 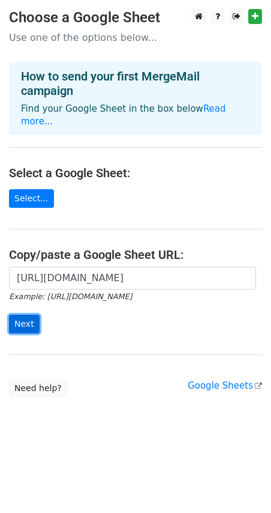 What do you see at coordinates (225, 385) in the screenshot?
I see `a: Google Sheets` at bounding box center [225, 385].